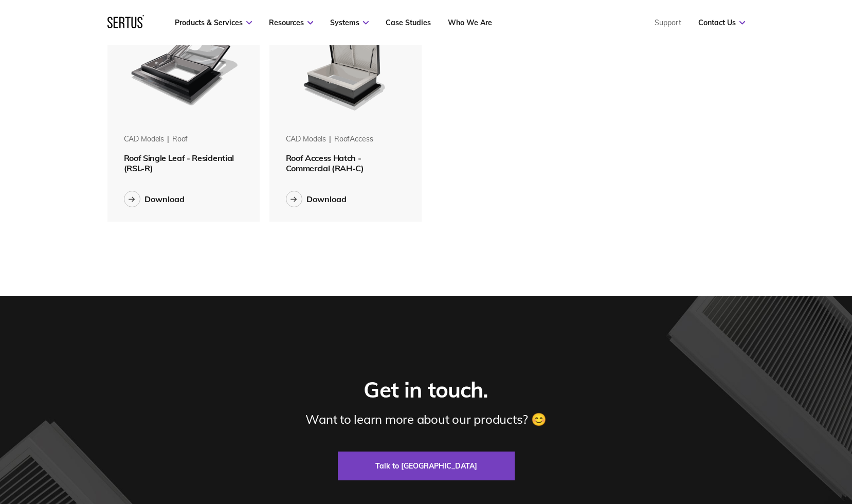  I want to click on div: Want to learn more about our products? 😊, so click(426, 419).